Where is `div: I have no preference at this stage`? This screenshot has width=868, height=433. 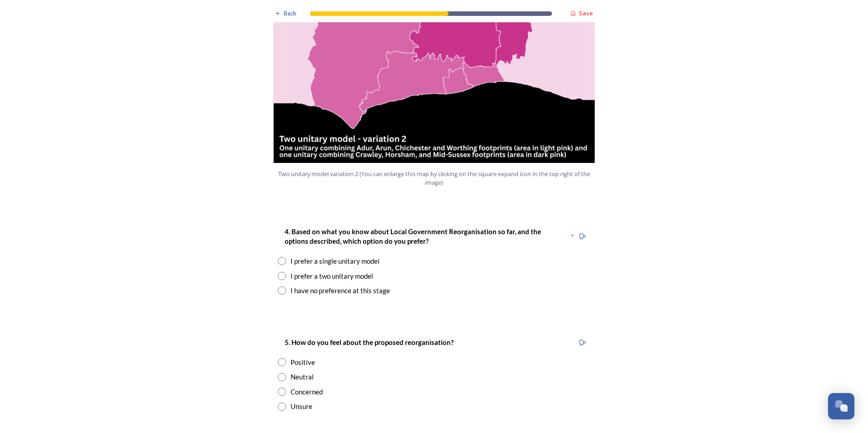 div: I have no preference at this stage is located at coordinates (340, 290).